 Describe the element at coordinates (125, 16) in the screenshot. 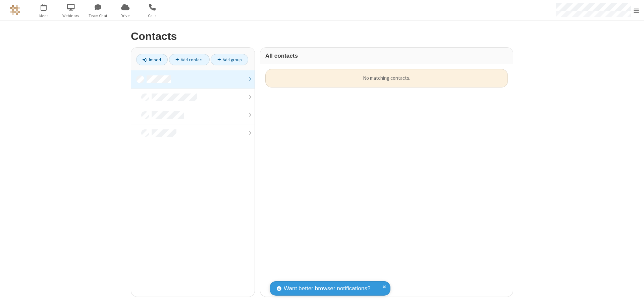

I see `span: Drive` at that location.